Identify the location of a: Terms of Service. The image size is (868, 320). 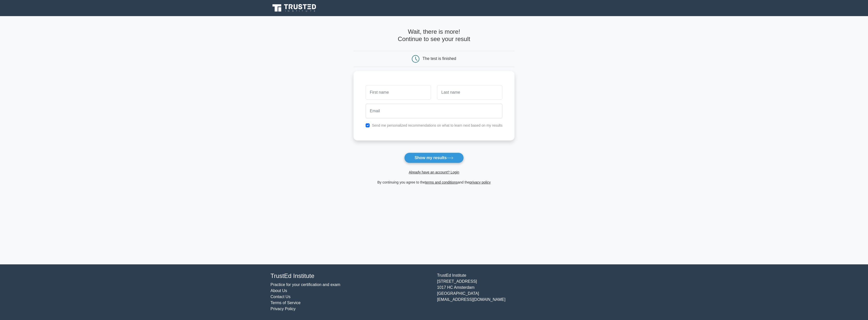
(285, 303).